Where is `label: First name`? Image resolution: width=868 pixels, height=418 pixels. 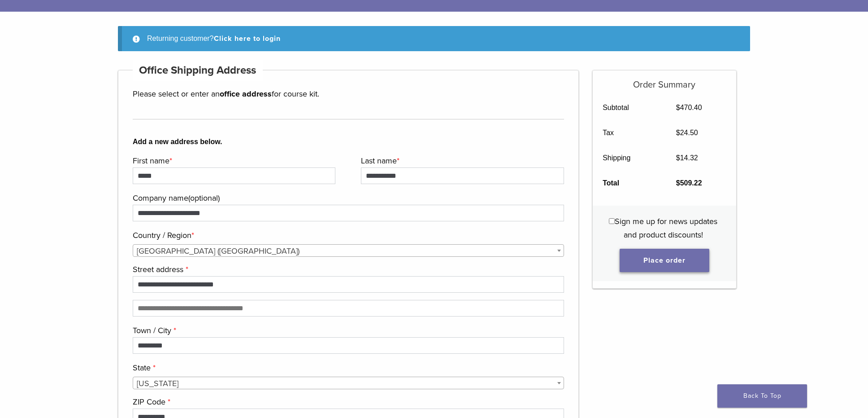 label: First name is located at coordinates (233, 161).